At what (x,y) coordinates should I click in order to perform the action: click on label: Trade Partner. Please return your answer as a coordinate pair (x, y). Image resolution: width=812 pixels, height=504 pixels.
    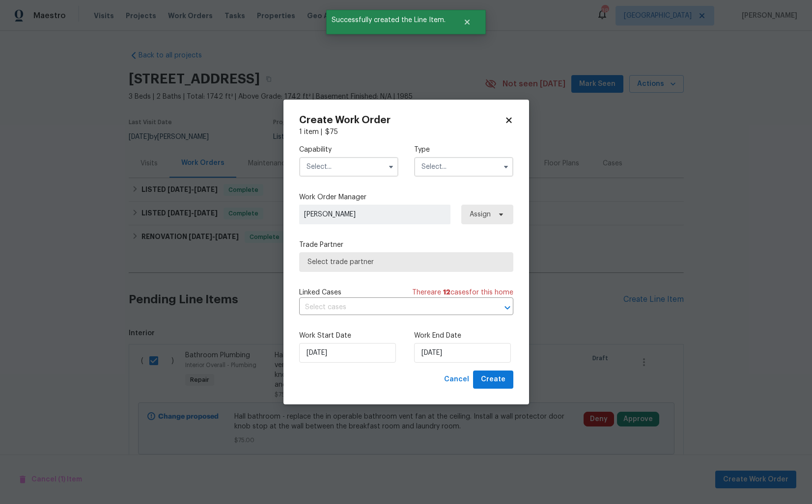
    Looking at the image, I should click on (406, 245).